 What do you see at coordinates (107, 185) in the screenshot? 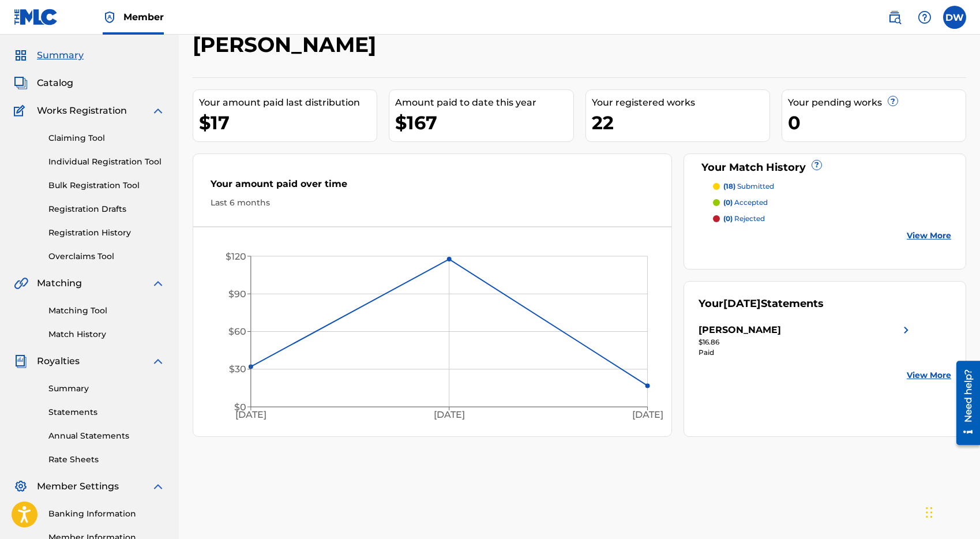
I see `a: Bulk Registration Tool` at bounding box center [107, 185].